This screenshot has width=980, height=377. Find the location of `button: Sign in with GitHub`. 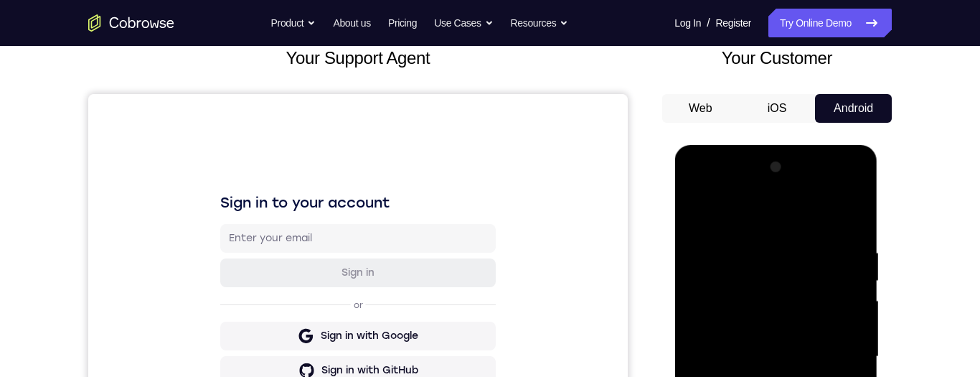

button: Sign in with GitHub is located at coordinates (270, 277).